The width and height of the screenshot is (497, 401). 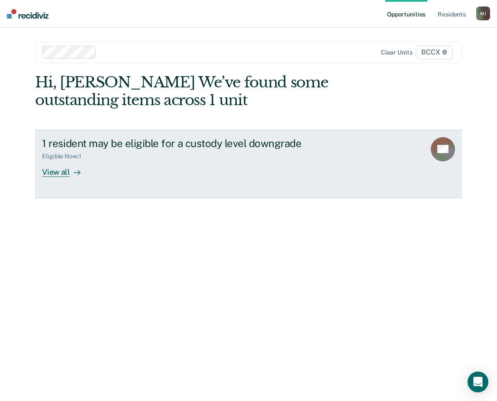 What do you see at coordinates (396, 52) in the screenshot?
I see `div: Clear units` at bounding box center [396, 52].